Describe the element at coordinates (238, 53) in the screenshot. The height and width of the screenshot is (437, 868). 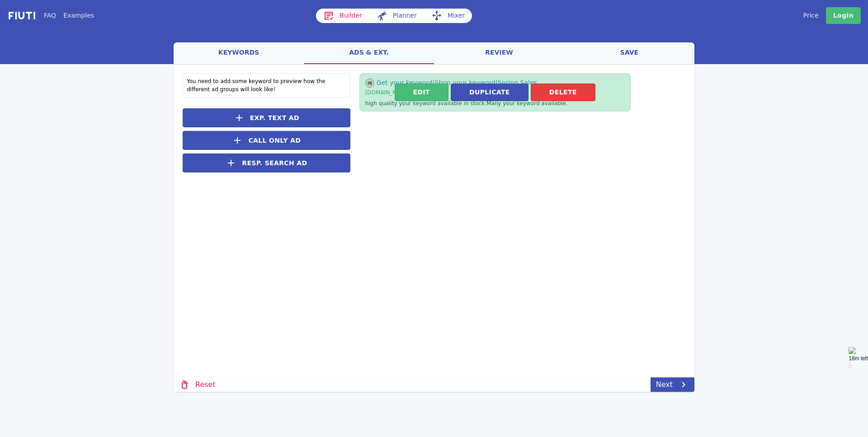
I see `a: keywords` at that location.